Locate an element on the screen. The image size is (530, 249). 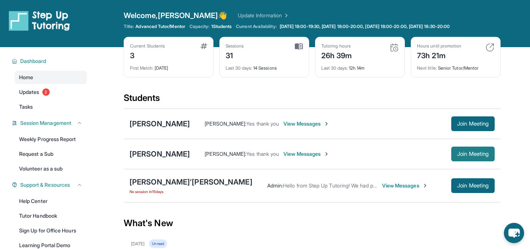
img: Chevron Right is located at coordinates (286, 15).